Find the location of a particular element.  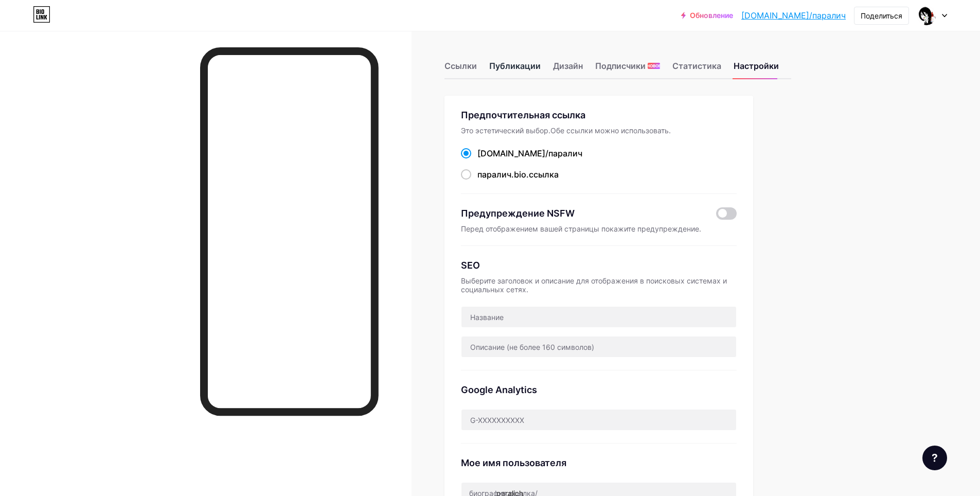

ya-tr-span: Мое имя пользователя is located at coordinates (514, 463).